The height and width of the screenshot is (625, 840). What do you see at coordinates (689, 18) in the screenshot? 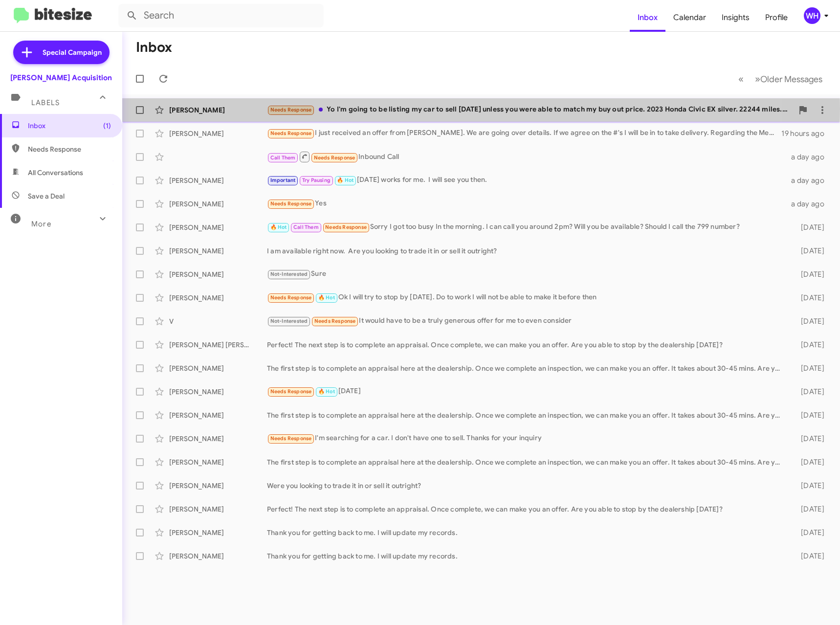
I see `span: Calendar` at bounding box center [689, 18].